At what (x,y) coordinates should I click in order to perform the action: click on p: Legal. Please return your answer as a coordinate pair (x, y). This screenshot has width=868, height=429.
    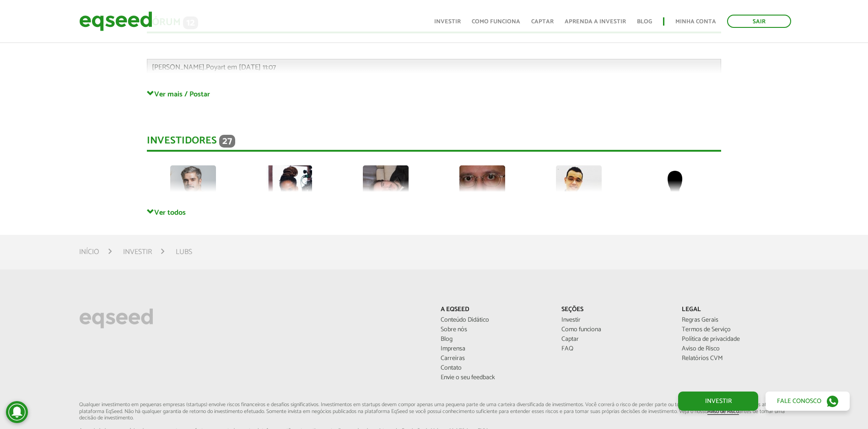
    Looking at the image, I should click on (735, 310).